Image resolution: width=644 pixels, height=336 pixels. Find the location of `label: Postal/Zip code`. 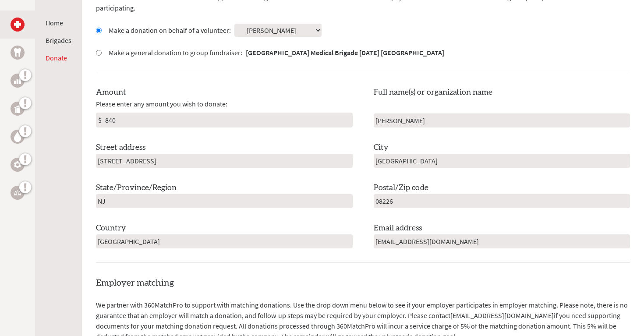

label: Postal/Zip code is located at coordinates (401, 188).